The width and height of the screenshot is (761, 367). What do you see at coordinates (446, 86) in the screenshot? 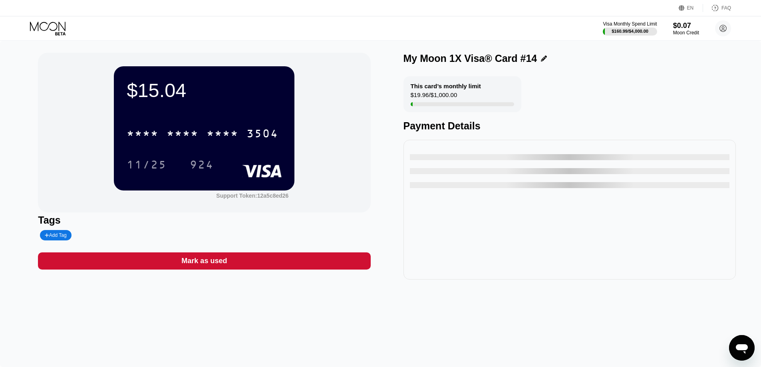
I see `div: This card’s monthly limit` at bounding box center [446, 86].